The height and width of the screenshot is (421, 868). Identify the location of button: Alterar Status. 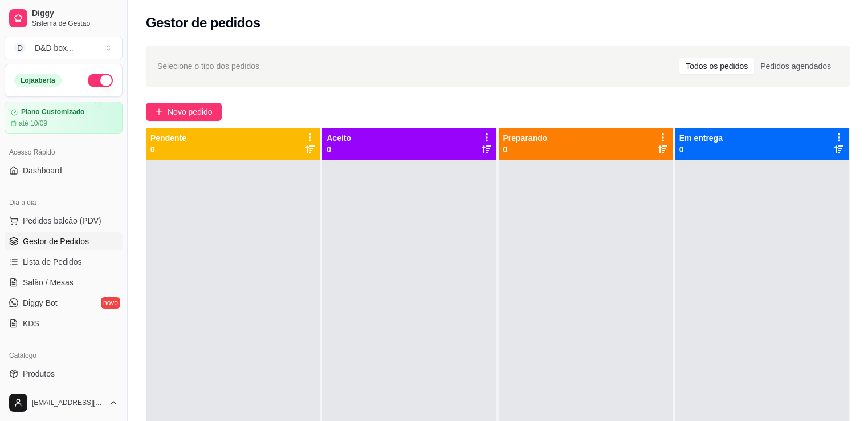
(100, 80).